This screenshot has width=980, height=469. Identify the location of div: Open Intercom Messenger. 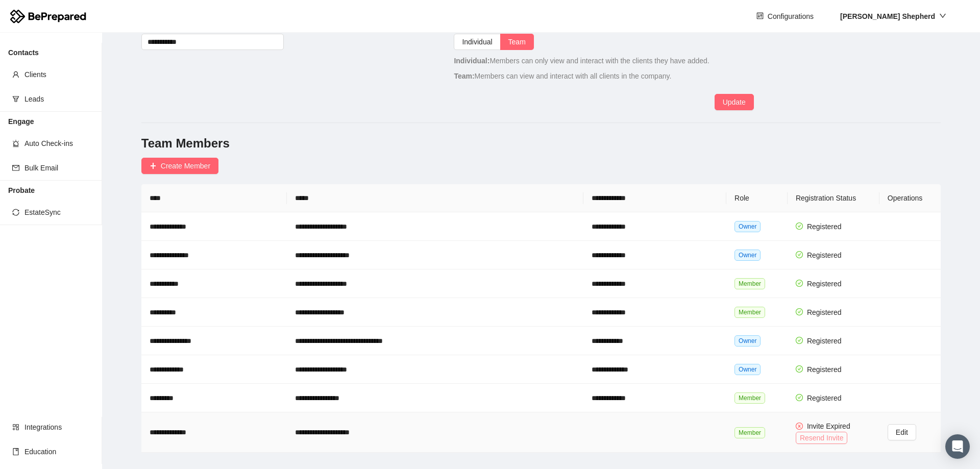
(957, 447).